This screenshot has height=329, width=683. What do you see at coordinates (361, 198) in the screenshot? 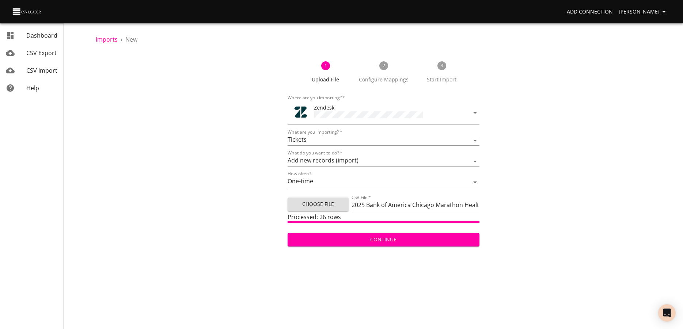
I see `label: CSV File` at bounding box center [361, 198].